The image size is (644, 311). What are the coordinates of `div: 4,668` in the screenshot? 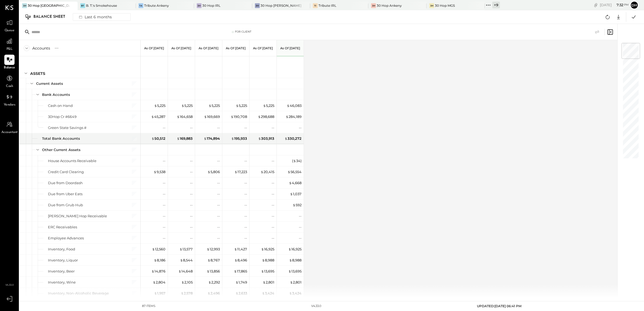 It's located at (295, 183).